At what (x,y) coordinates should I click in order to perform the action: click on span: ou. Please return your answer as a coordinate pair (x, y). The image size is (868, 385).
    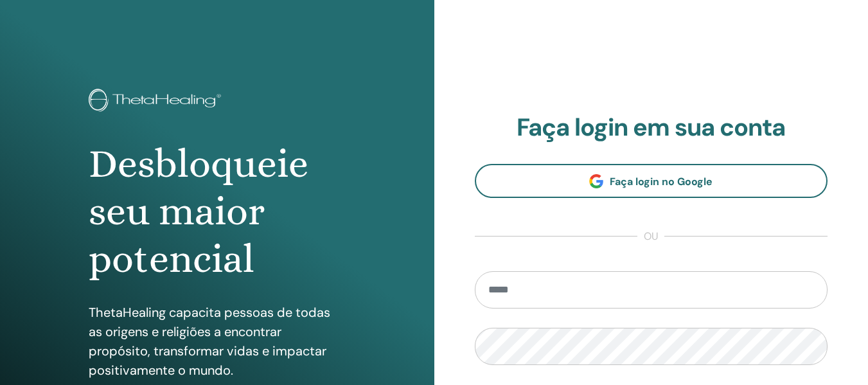
    Looking at the image, I should click on (651, 237).